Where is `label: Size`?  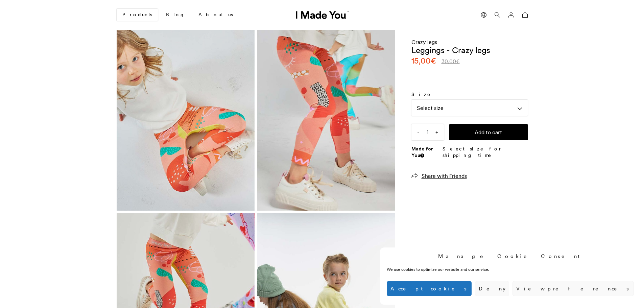 label: Size is located at coordinates (469, 95).